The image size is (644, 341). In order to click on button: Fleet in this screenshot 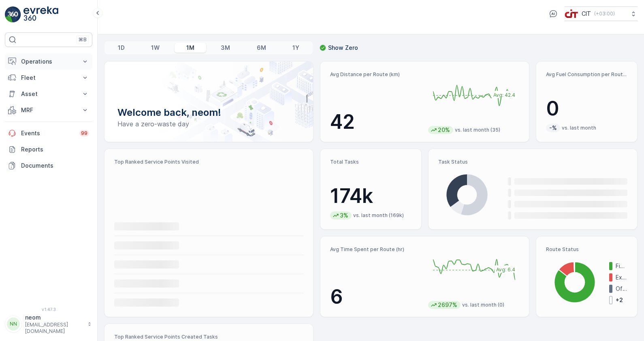, I will do `click(48, 78)`.